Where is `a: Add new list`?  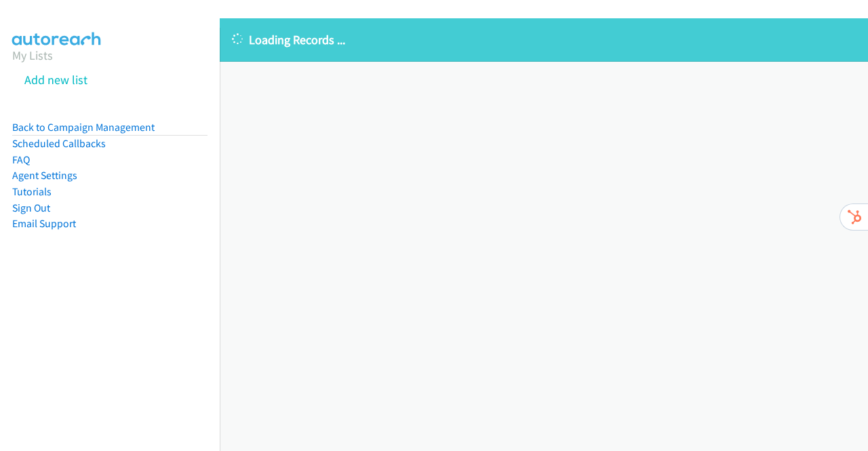 a: Add new list is located at coordinates (56, 80).